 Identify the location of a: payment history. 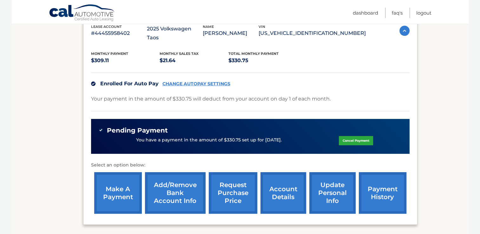
(383, 193).